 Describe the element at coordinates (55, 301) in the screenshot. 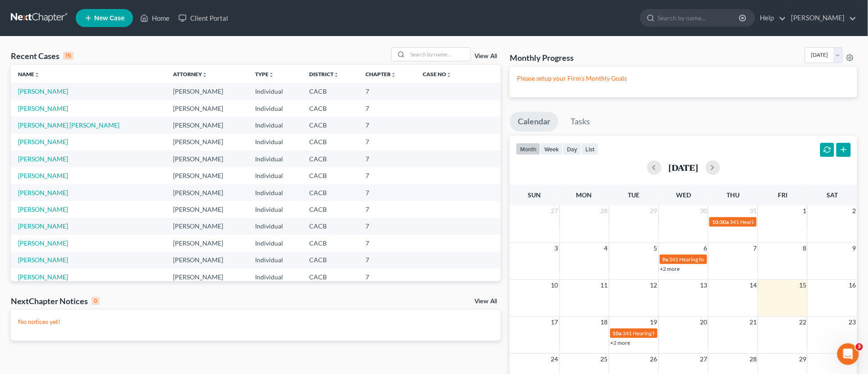

I see `div: NextChapter Notices` at that location.